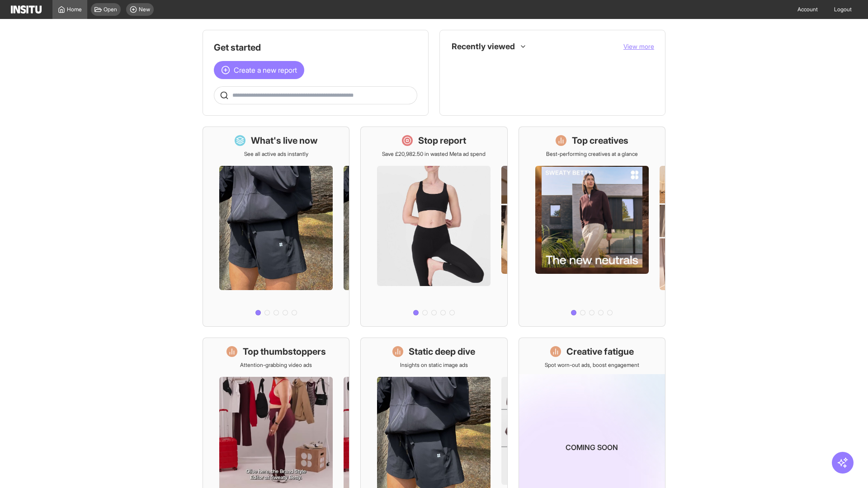 This screenshot has width=868, height=488. What do you see at coordinates (600, 140) in the screenshot?
I see `h1: Top creatives` at bounding box center [600, 140].